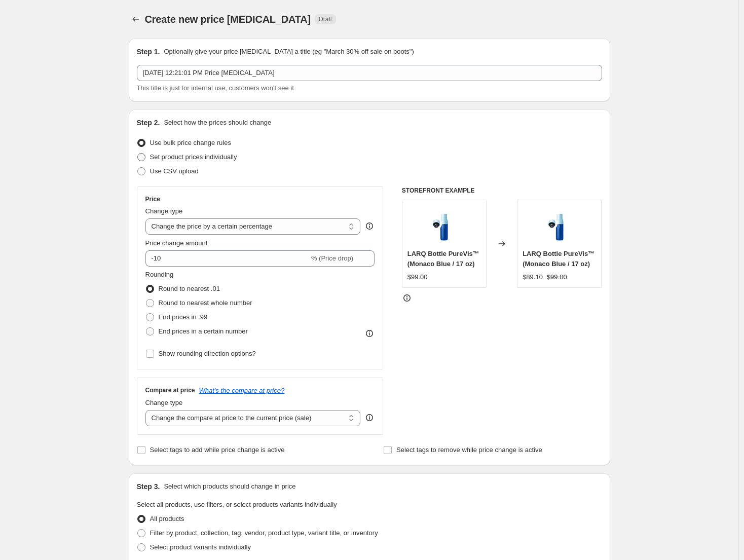 The height and width of the screenshot is (560, 744). I want to click on span: Select product variants individually, so click(200, 547).